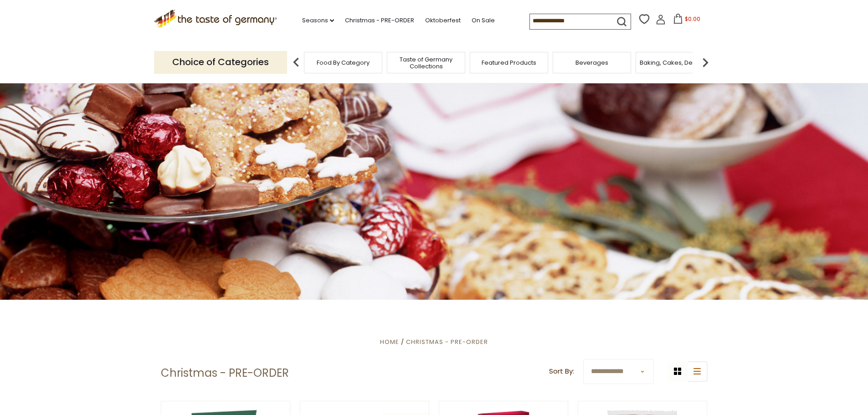  What do you see at coordinates (483, 21) in the screenshot?
I see `a: On Sale` at bounding box center [483, 21].